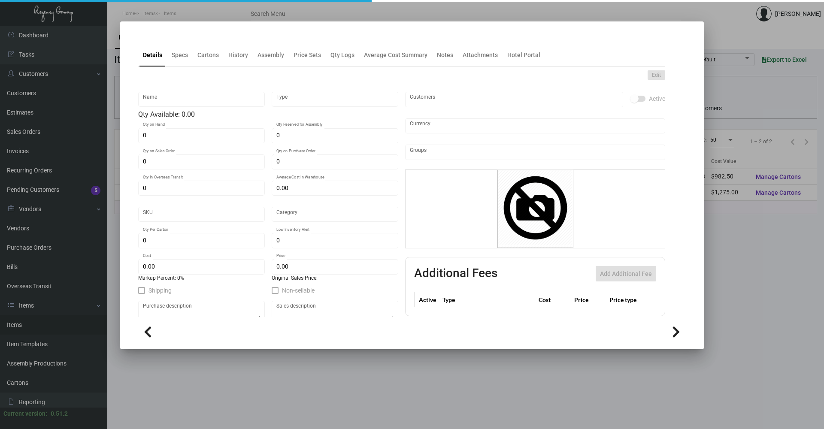 The height and width of the screenshot is (429, 824). Describe the element at coordinates (590, 300) in the screenshot. I see `th: Price` at that location.